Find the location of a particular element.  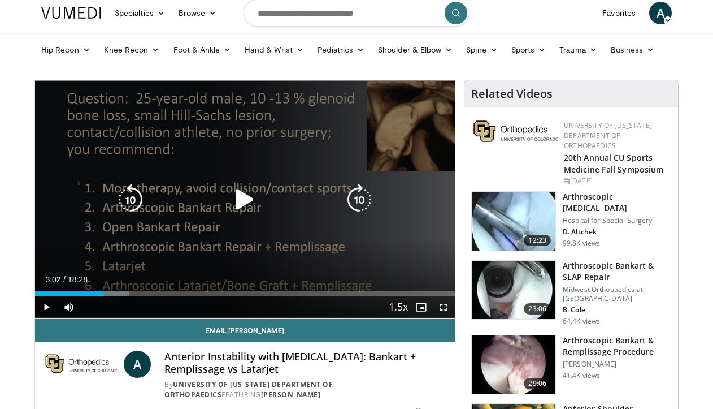

h4: Related Videos is located at coordinates (512, 94).